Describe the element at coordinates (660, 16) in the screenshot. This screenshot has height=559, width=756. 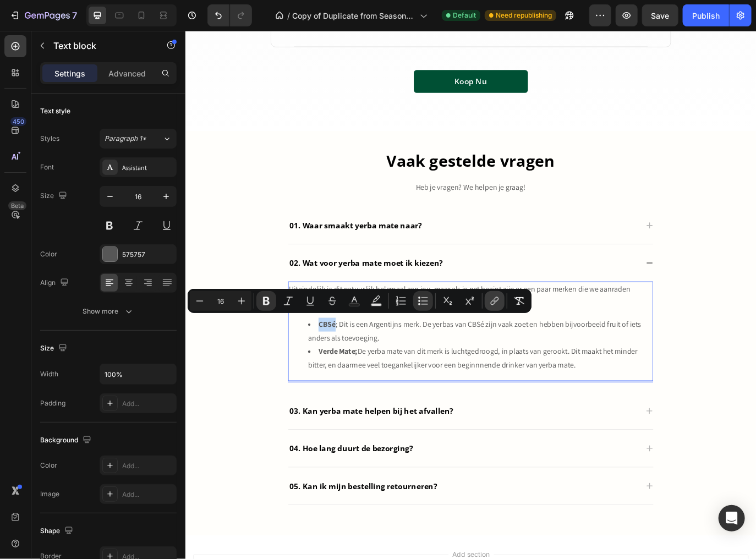
I see `span: Save` at that location.